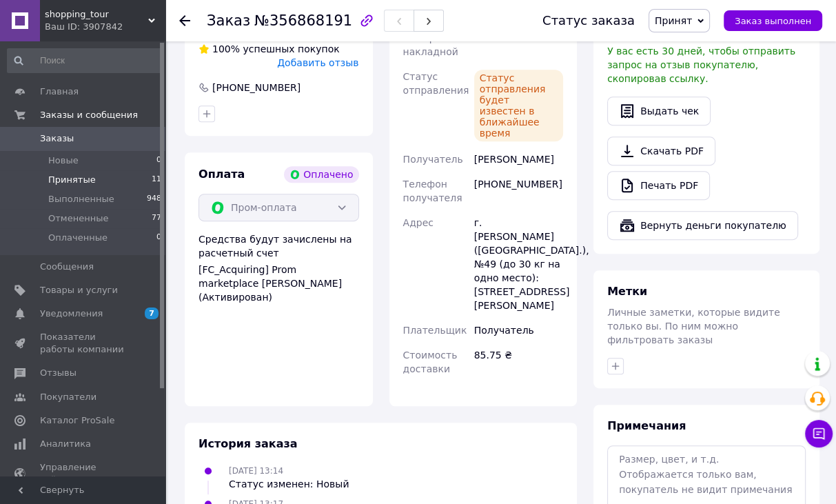 The height and width of the screenshot is (504, 836). Describe the element at coordinates (772, 21) in the screenshot. I see `span: Заказ выполнен` at that location.